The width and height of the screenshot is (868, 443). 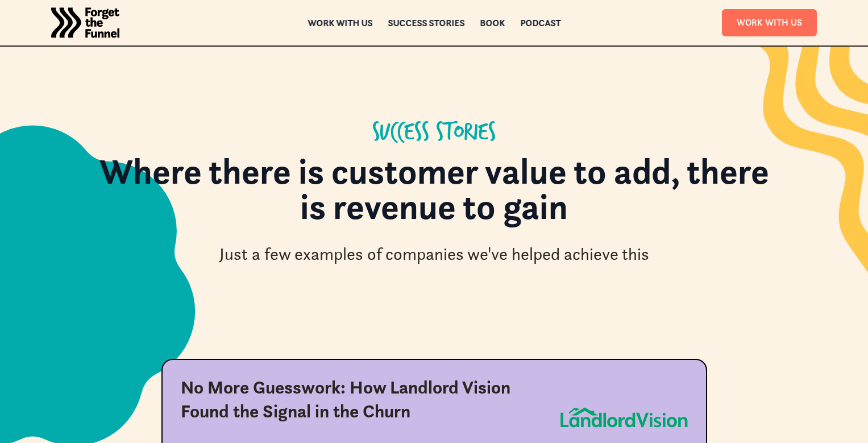 I want to click on div: Podcast, so click(x=540, y=23).